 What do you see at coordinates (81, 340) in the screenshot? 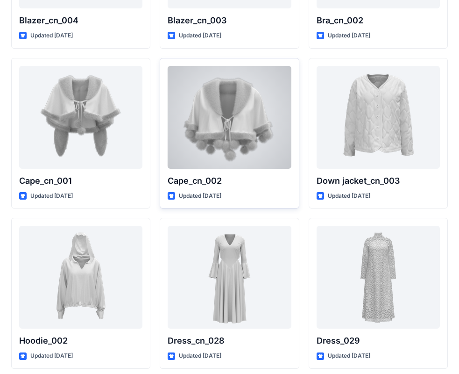
I see `p: Hoodie_002` at bounding box center [81, 340].